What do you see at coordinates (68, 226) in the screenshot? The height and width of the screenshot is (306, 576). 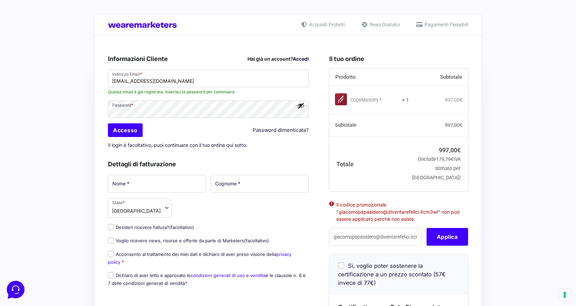 I see `button: Messaggi` at bounding box center [68, 226].